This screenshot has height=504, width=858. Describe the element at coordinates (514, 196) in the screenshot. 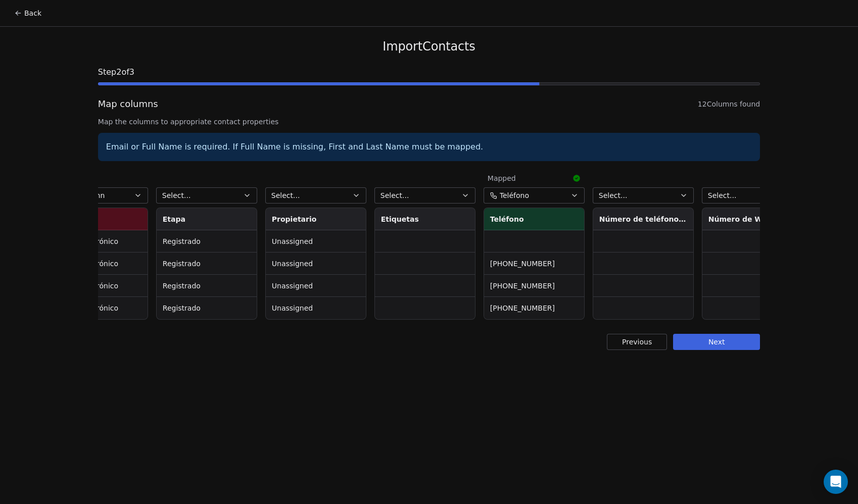

I see `span: Teléfono` at that location.